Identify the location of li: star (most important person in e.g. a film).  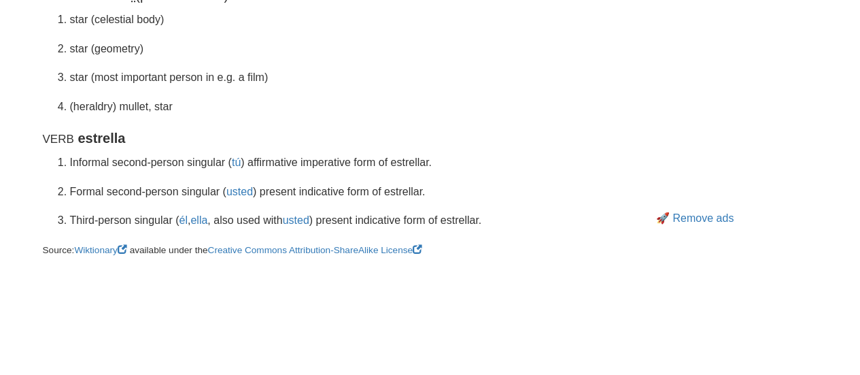
(311, 77).